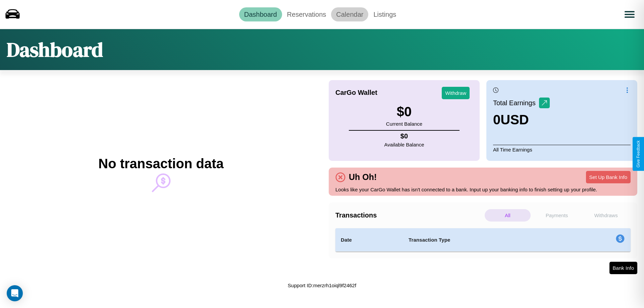 The height and width of the screenshot is (308, 644). What do you see at coordinates (15, 294) in the screenshot?
I see `div: Open Intercom Messenger` at bounding box center [15, 294].